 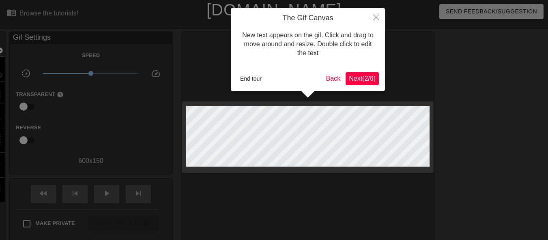 What do you see at coordinates (251, 79) in the screenshot?
I see `button: End tour` at bounding box center [251, 79].